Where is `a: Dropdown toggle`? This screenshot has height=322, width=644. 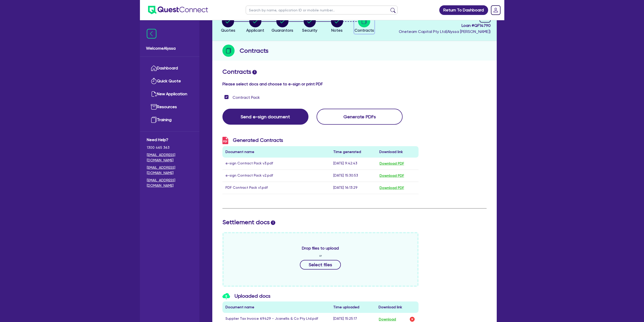 a: Dropdown toggle is located at coordinates (496, 10).